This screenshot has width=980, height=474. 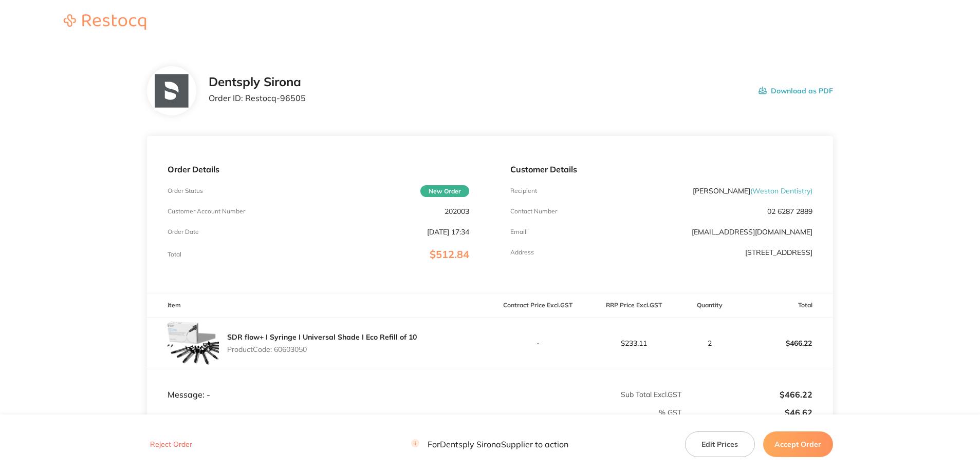 What do you see at coordinates (747, 413) in the screenshot?
I see `p: $46.62` at bounding box center [747, 413].